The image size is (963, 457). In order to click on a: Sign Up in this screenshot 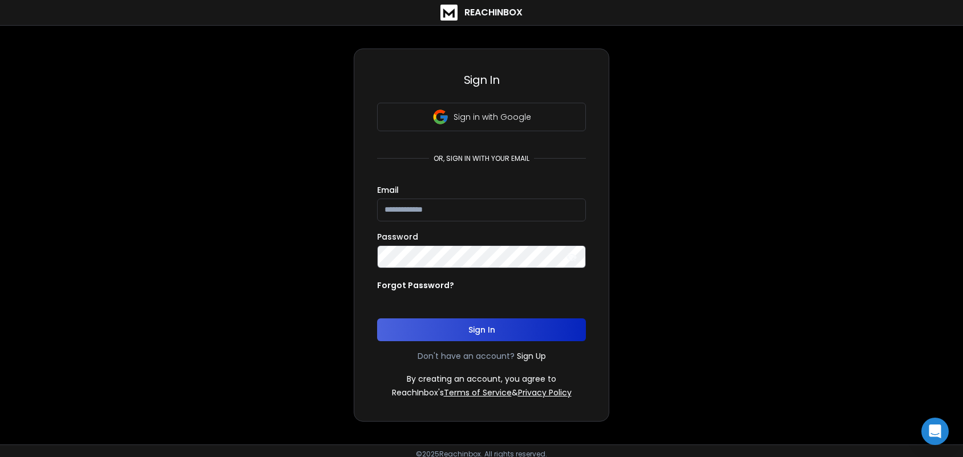, I will do `click(531, 356)`.